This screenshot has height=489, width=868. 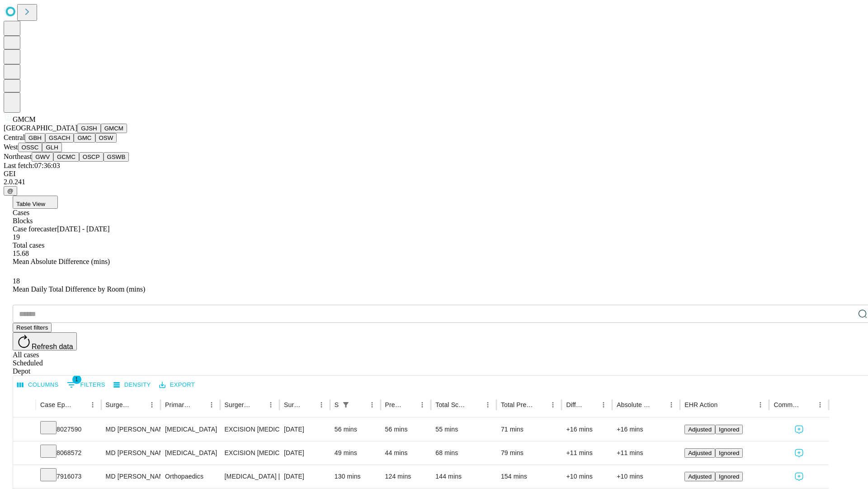 I want to click on span: Total cases, so click(x=28, y=244).